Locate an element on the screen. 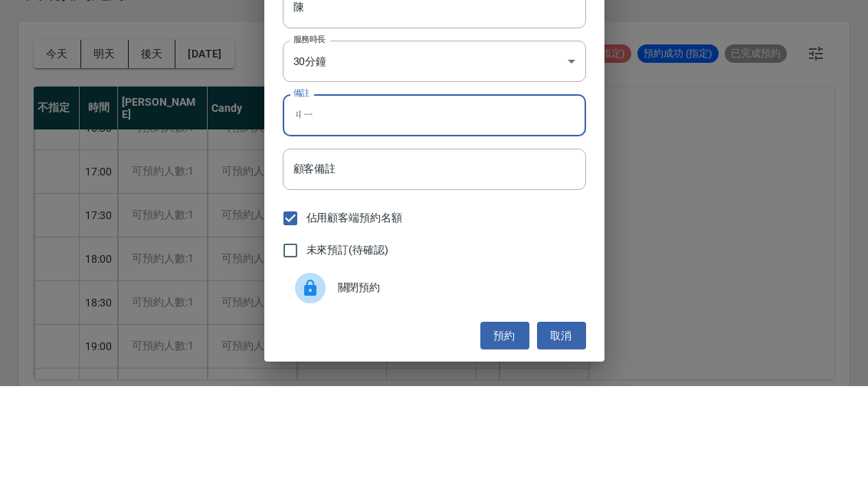  label: 服務時長 is located at coordinates (309, 141).